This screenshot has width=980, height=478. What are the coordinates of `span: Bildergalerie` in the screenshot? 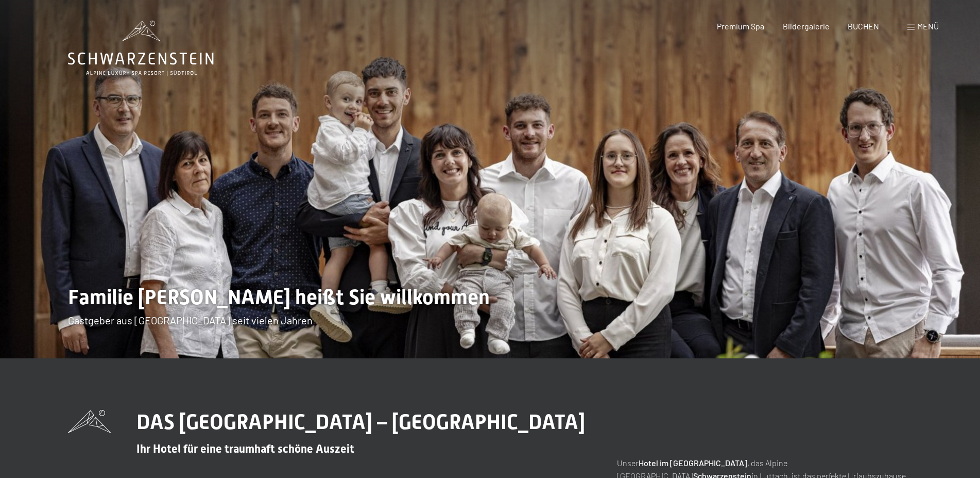 It's located at (806, 26).